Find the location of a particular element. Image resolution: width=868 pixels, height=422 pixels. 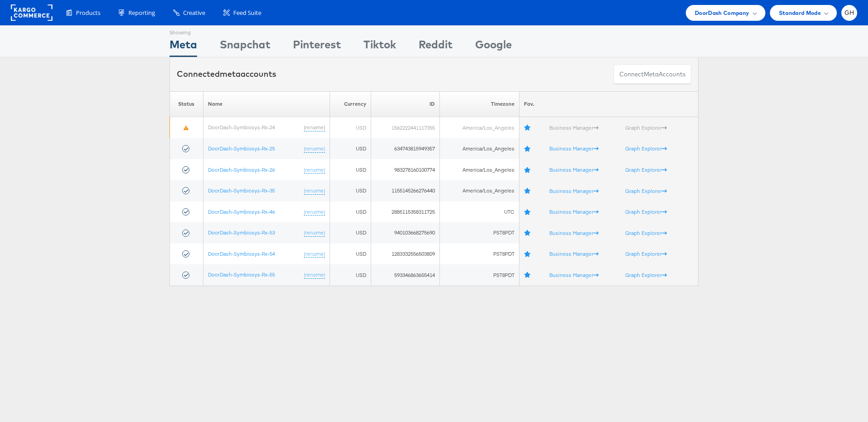

div: Reddit is located at coordinates (435, 47).